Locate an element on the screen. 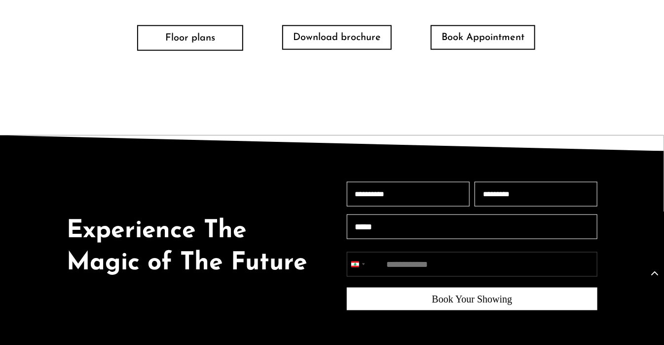  button: Selected country is located at coordinates (358, 264).